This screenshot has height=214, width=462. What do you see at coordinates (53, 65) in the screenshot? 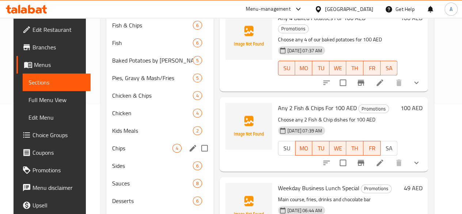
I see `a: Menus` at bounding box center [53, 65].